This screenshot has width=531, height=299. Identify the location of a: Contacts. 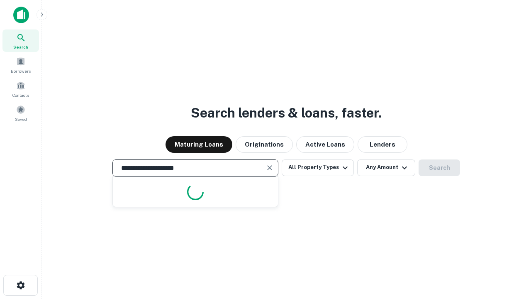
(21, 89).